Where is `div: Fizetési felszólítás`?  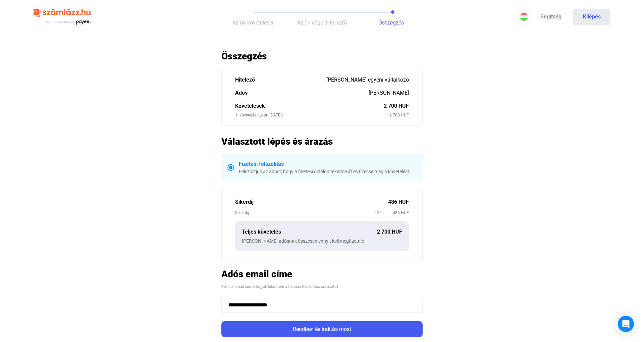
div: Fizetési felszólítás is located at coordinates (328, 164).